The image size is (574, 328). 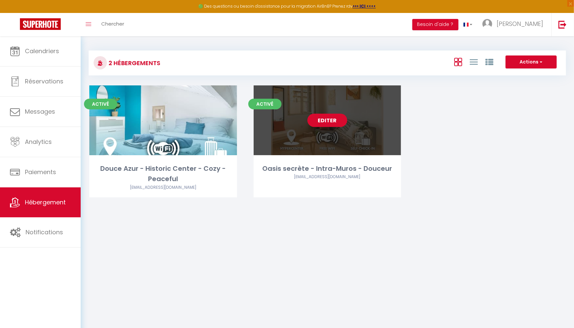 I want to click on img: logout, so click(x=563, y=24).